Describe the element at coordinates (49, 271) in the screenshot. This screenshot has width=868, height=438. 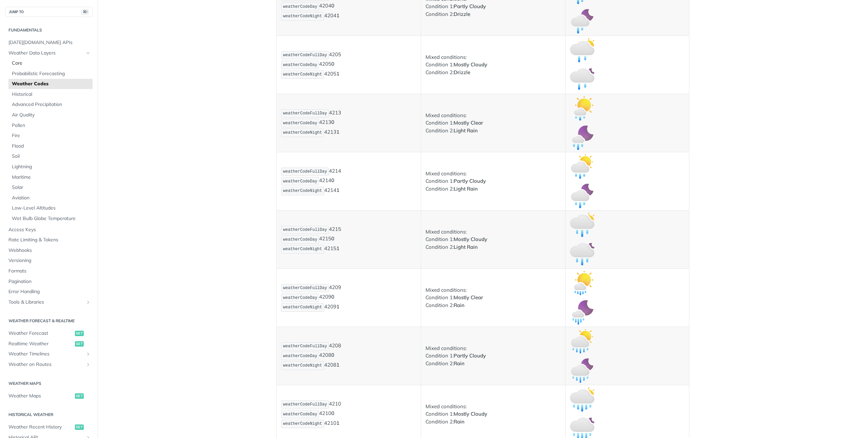
I see `a: Formats` at that location.